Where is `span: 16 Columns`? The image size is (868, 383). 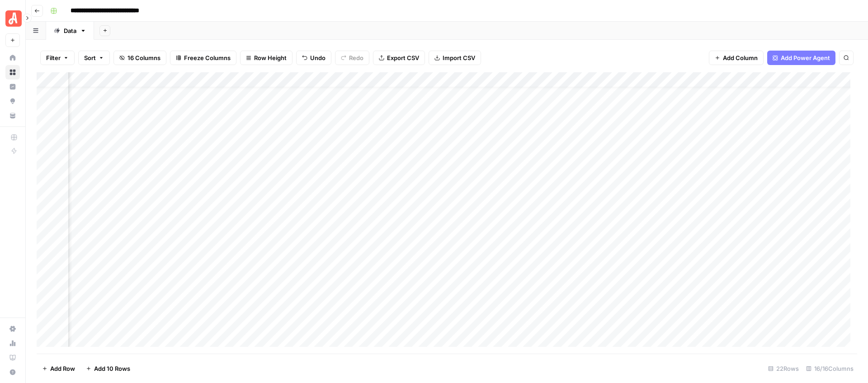
span: 16 Columns is located at coordinates (144, 58).